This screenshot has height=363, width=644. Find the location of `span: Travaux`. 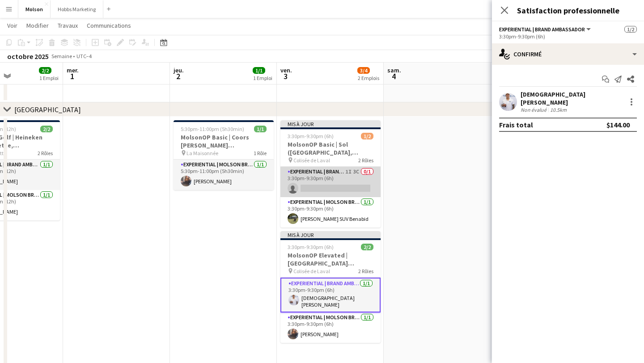

span: Travaux is located at coordinates (68, 26).